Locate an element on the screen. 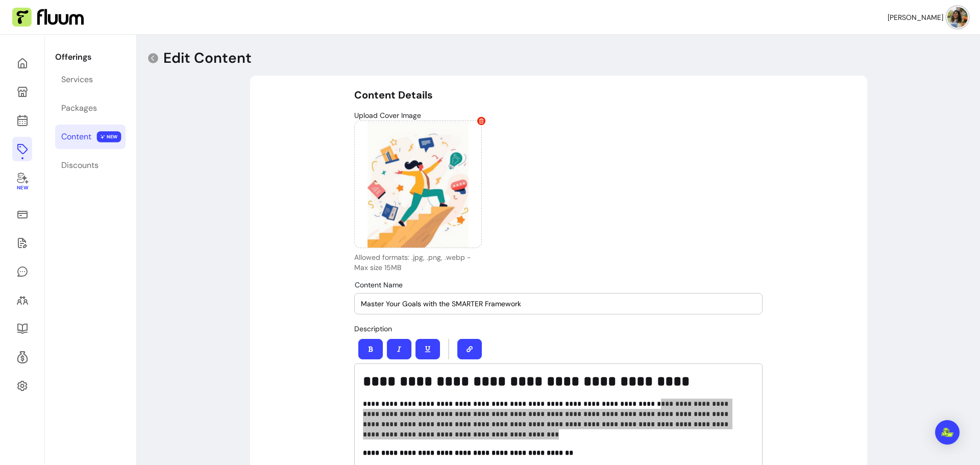  div: Services is located at coordinates (77, 80).